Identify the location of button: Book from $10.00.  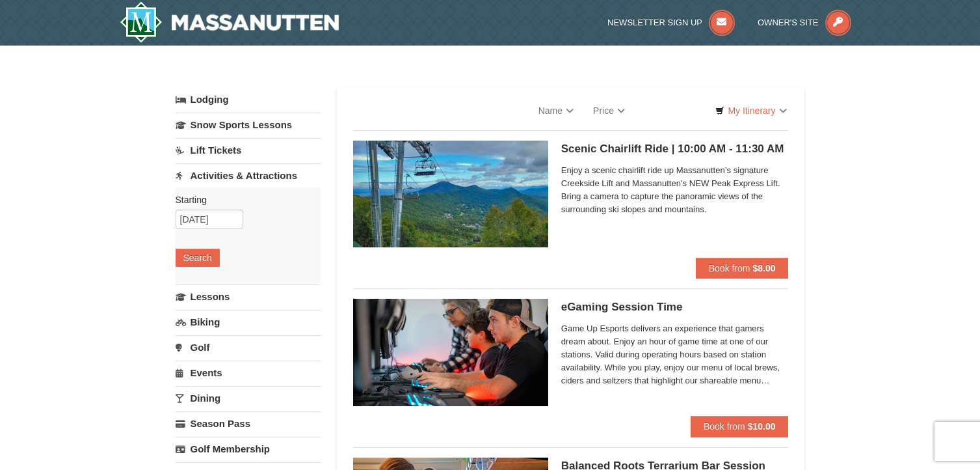
(739, 426).